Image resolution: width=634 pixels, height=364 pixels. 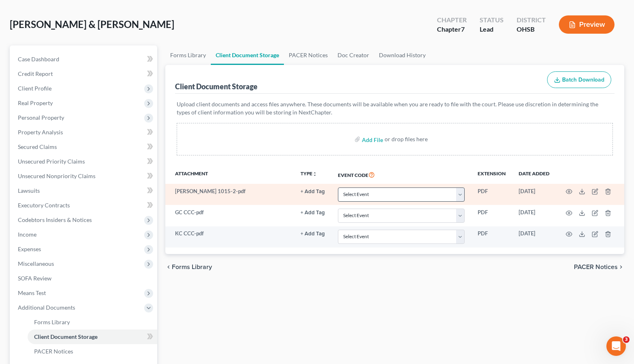 What do you see at coordinates (583, 80) in the screenshot?
I see `span: Batch Download` at bounding box center [583, 80].